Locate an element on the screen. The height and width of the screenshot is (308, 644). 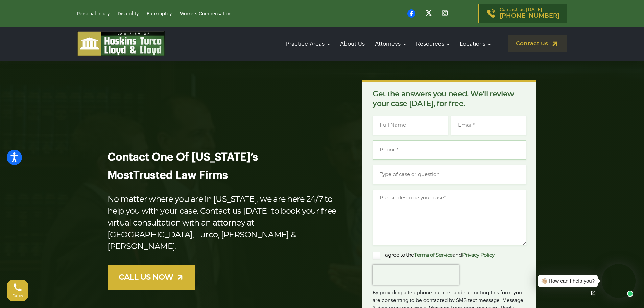
a: Open chat is located at coordinates (593, 293).